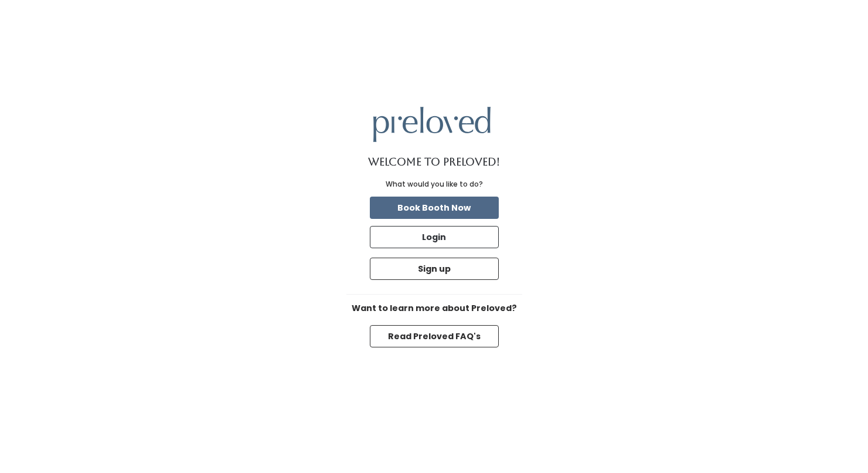 This screenshot has width=868, height=473. What do you see at coordinates (435, 268) in the screenshot?
I see `button: Sign up` at bounding box center [435, 268].